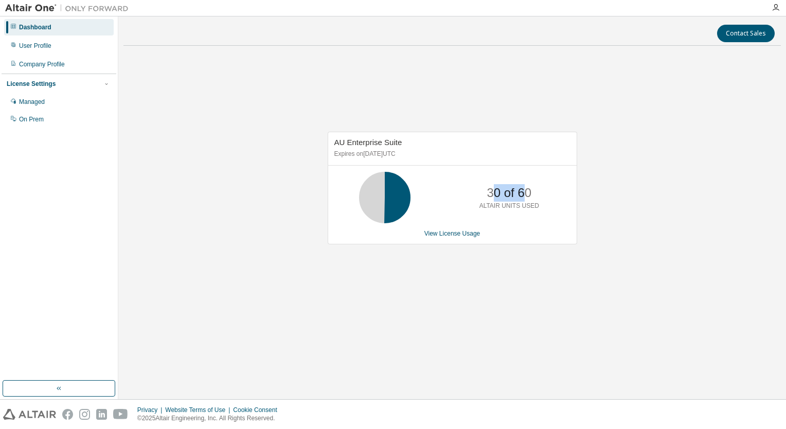 The width and height of the screenshot is (786, 429). I want to click on button: Contact Sales, so click(746, 33).